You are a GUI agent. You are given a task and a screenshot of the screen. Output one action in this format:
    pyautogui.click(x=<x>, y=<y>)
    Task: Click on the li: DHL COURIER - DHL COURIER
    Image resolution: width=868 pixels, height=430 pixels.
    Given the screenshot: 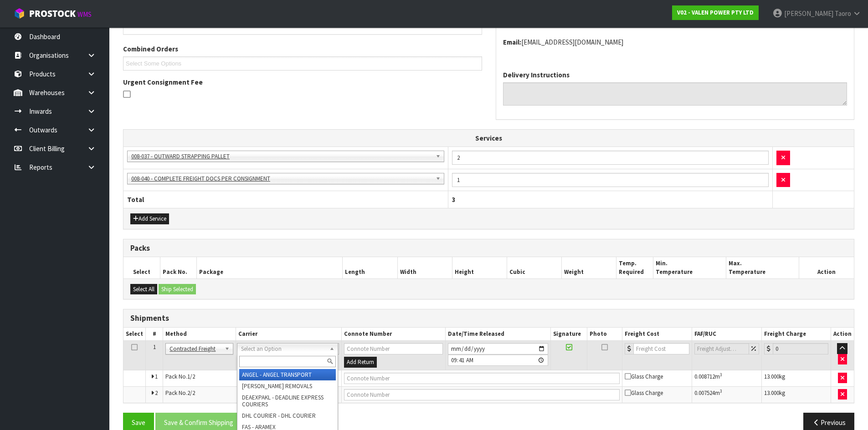 What is the action you would take?
    pyautogui.click(x=287, y=415)
    